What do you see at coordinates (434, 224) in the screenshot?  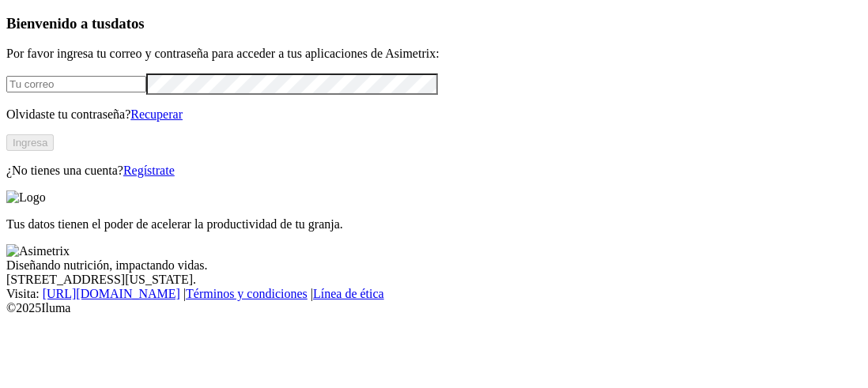 I see `p: Tus datos tienen el poder de acelerar la productividad de tu granja.` at bounding box center [434, 224].